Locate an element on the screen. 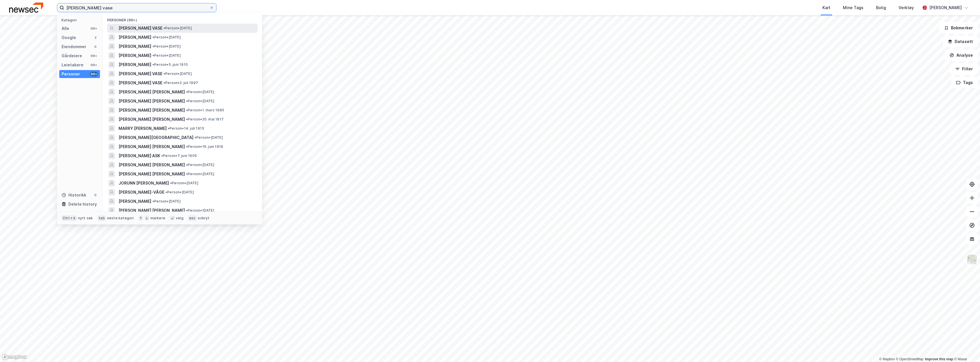  div: avbryt is located at coordinates (203, 218).